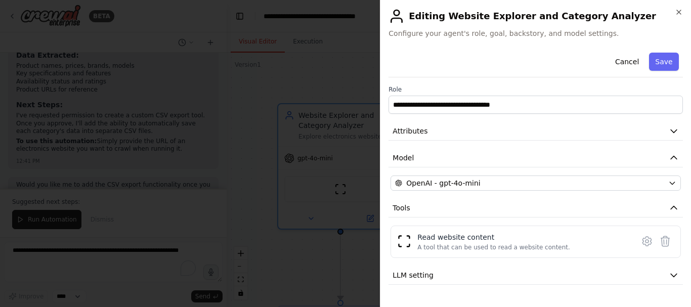 The height and width of the screenshot is (307, 691). I want to click on h2: Editing Website Explorer and Category Analyzer, so click(535, 16).